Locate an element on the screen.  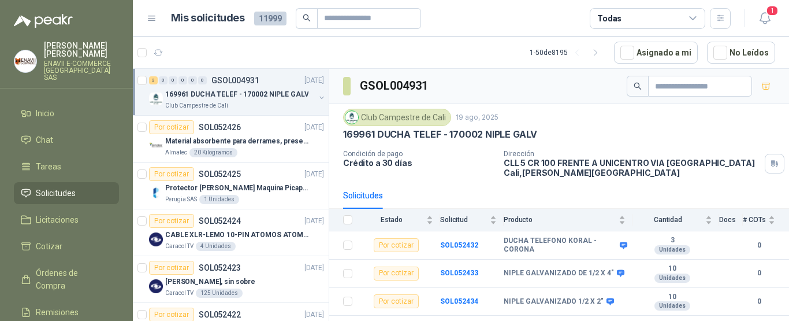
p: Almatec is located at coordinates (176, 152).